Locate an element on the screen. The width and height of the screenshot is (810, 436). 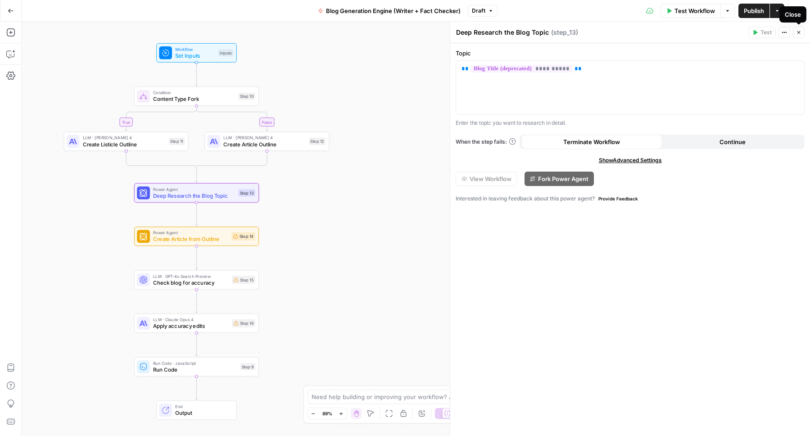
div: Step 9 is located at coordinates (248, 367).